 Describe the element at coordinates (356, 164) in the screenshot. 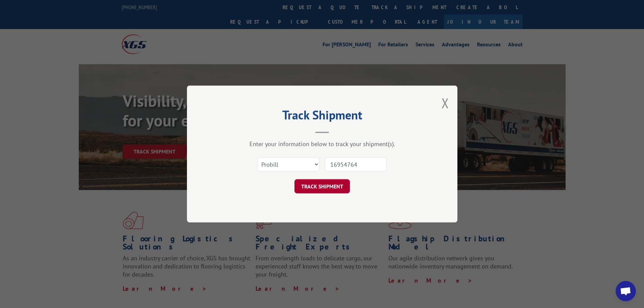

I see `input: Number(s)` at that location.